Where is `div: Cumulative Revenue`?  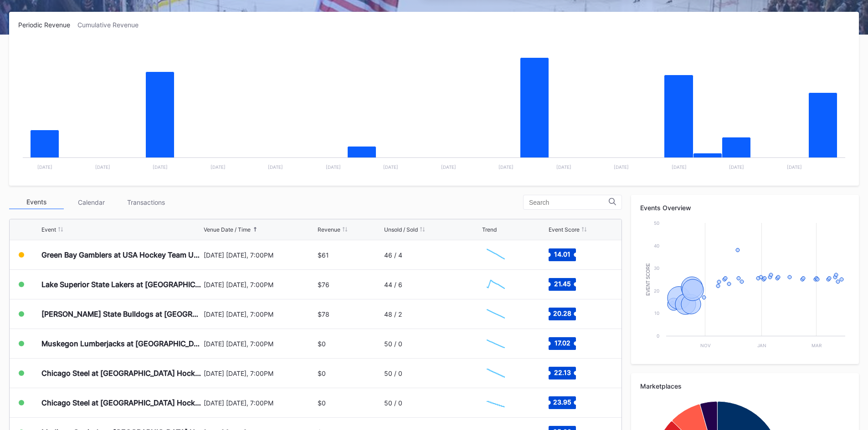 div: Cumulative Revenue is located at coordinates (111, 25).